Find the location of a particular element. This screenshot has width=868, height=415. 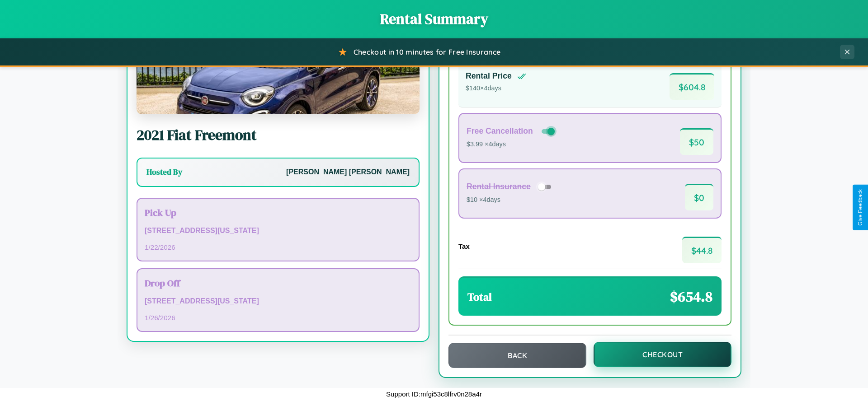

h4: Rental Price is located at coordinates (489, 76).